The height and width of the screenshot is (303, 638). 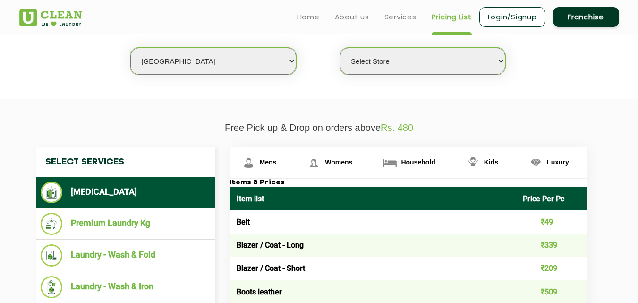 I want to click on a: Login/Signup, so click(x=513, y=17).